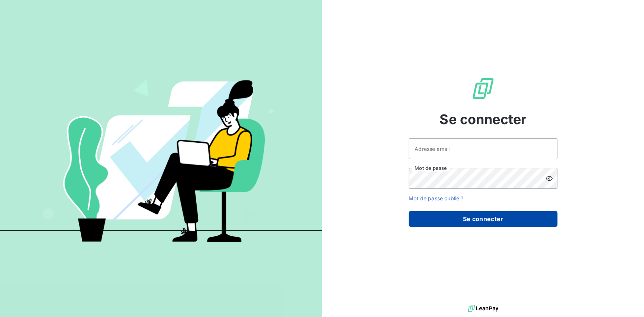 This screenshot has height=317, width=644. I want to click on button: Se connecter, so click(483, 219).